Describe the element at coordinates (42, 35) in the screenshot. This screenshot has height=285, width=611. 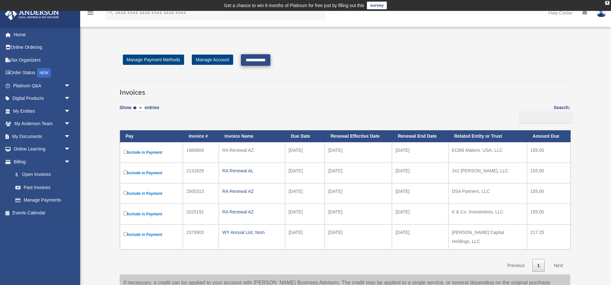
I see `a: Home` at that location.